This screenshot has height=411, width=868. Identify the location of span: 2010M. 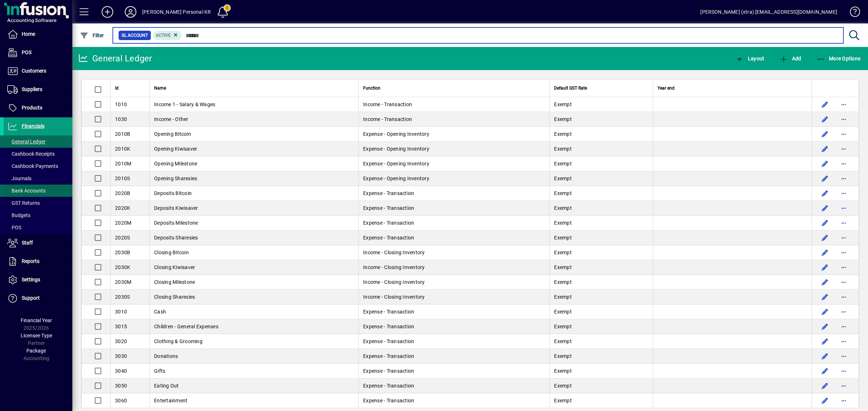
(123, 164).